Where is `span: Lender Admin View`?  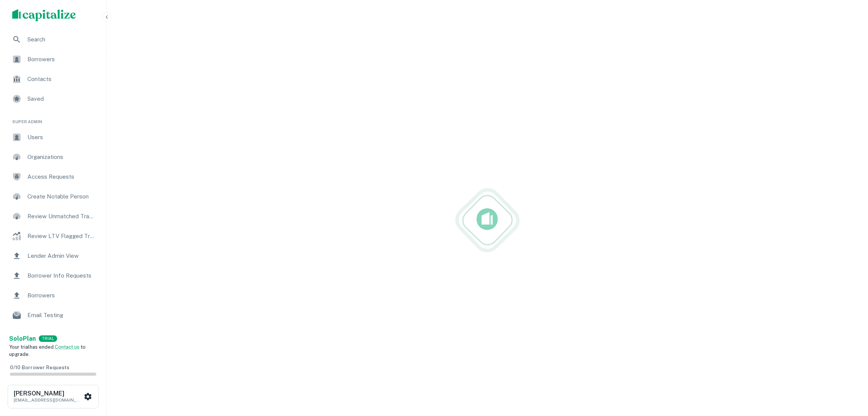 span: Lender Admin View is located at coordinates (61, 256).